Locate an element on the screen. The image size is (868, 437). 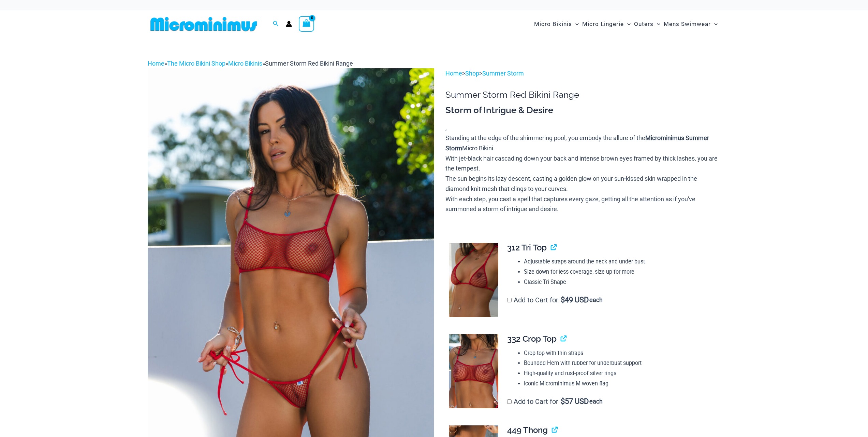
nav: Site Navigation is located at coordinates (626, 24).